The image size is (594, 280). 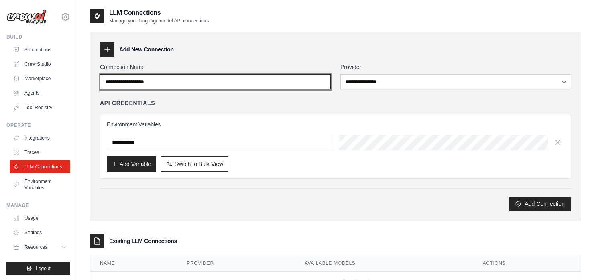 What do you see at coordinates (26, 17) in the screenshot?
I see `img: Logo` at bounding box center [26, 17].